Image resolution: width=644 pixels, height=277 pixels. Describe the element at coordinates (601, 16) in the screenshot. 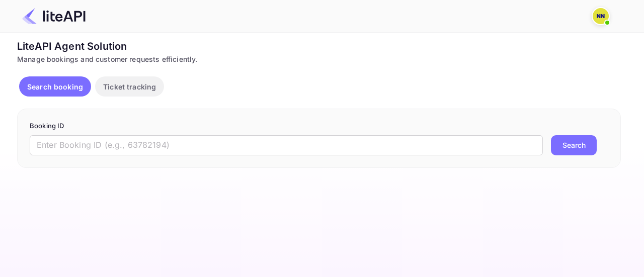

I see `img: N/A N/A` at that location.